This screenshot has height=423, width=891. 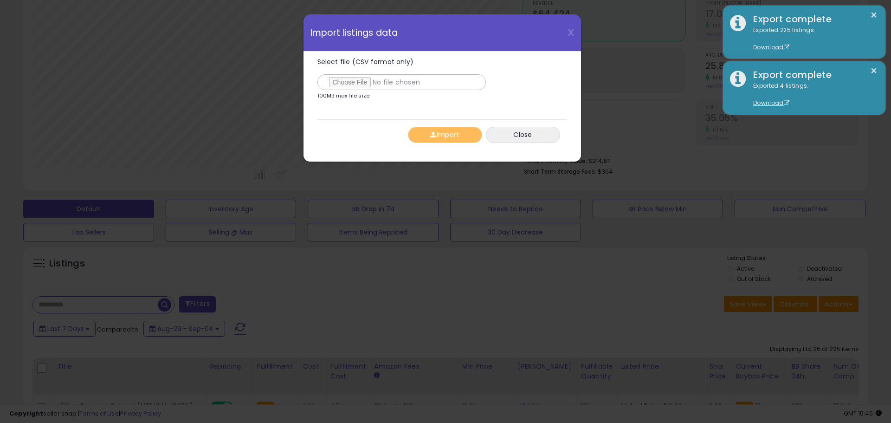 I want to click on span: X, so click(x=571, y=32).